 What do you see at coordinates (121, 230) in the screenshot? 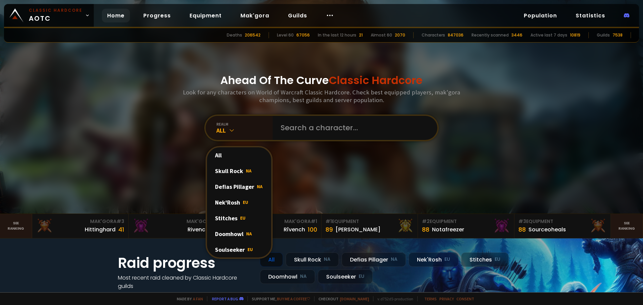
I see `div: 41` at bounding box center [121, 230].